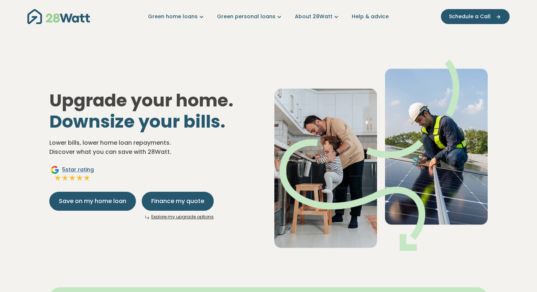 The image size is (537, 292). What do you see at coordinates (370, 16) in the screenshot?
I see `a: Help & advice` at bounding box center [370, 16].